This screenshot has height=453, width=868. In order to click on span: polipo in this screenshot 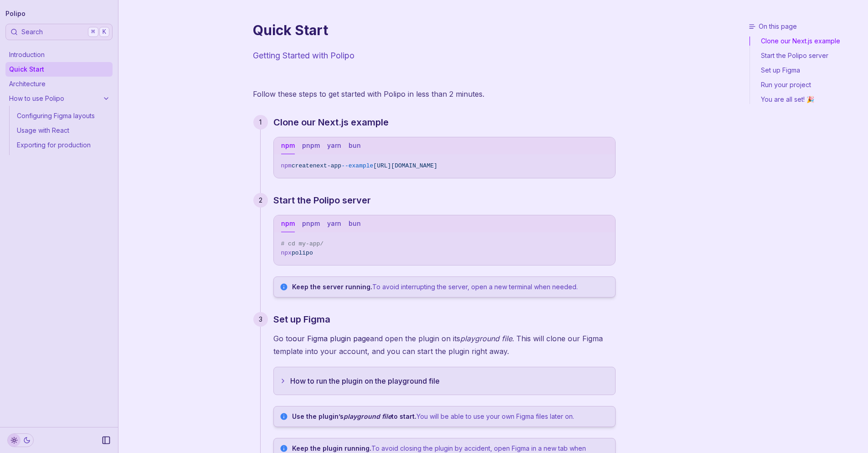, I will do `click(302, 253)`.